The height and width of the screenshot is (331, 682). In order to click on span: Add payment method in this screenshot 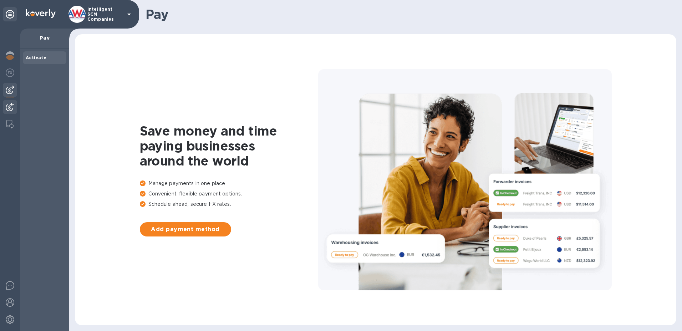, I will do `click(185, 229)`.